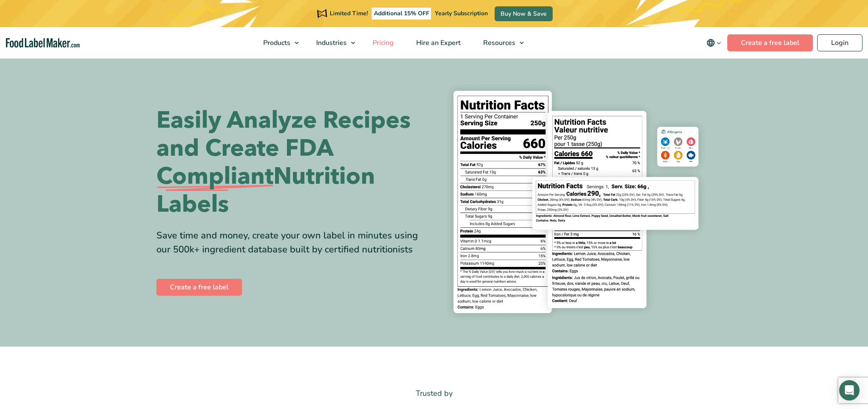 The image size is (868, 409). Describe the element at coordinates (434, 393) in the screenshot. I see `p: Trusted by` at that location.